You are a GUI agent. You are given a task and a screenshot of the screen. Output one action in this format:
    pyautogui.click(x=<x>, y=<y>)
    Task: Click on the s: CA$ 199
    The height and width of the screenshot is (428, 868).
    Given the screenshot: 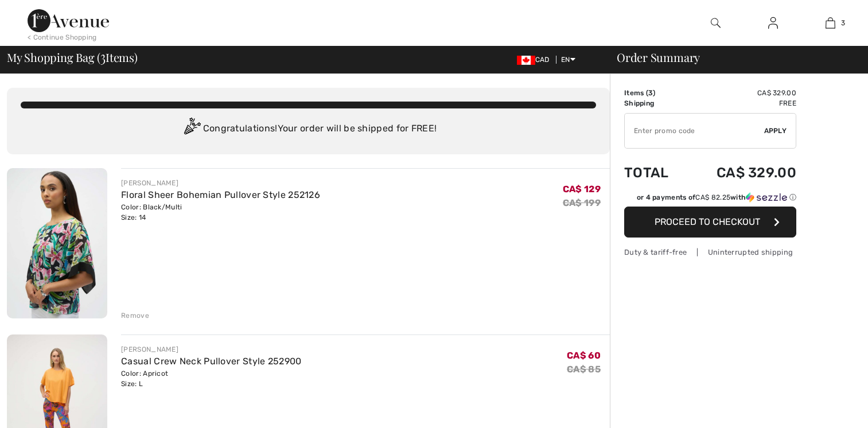 What is the action you would take?
    pyautogui.click(x=582, y=203)
    